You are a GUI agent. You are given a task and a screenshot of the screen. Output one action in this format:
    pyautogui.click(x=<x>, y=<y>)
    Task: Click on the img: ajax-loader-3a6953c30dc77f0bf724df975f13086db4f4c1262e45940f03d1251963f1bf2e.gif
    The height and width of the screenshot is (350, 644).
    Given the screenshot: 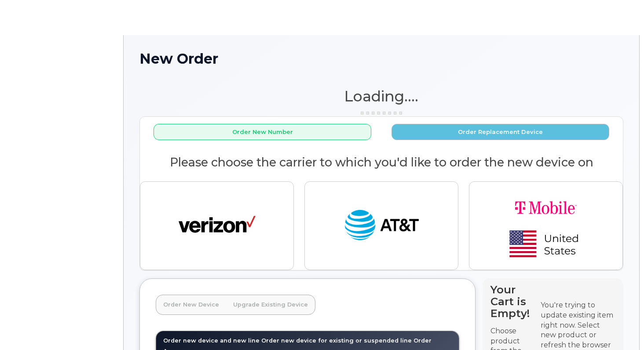 What is the action you would take?
    pyautogui.click(x=381, y=113)
    